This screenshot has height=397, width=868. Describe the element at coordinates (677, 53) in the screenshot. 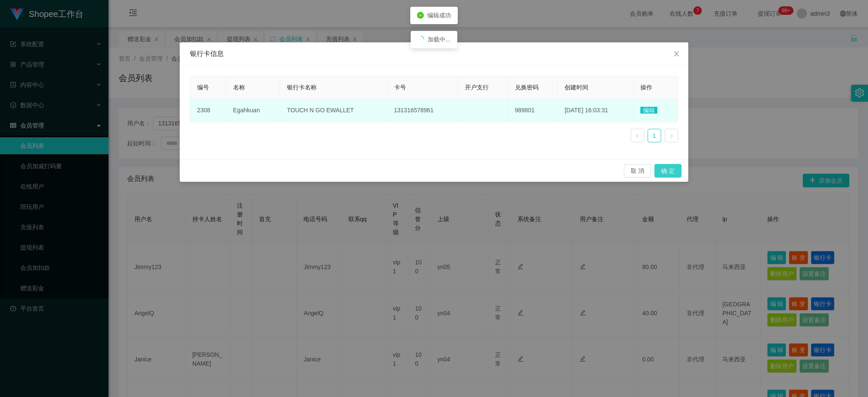

I see `i: 图标: close` at that location.